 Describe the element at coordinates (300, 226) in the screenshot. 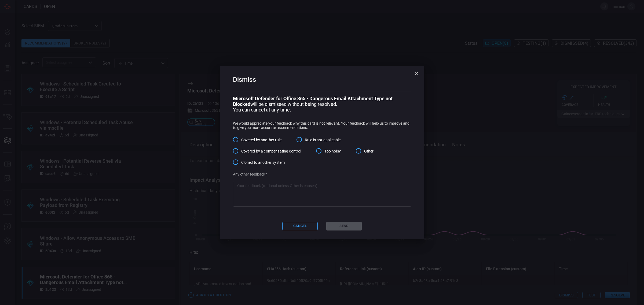

I see `button: Cancel` at that location.